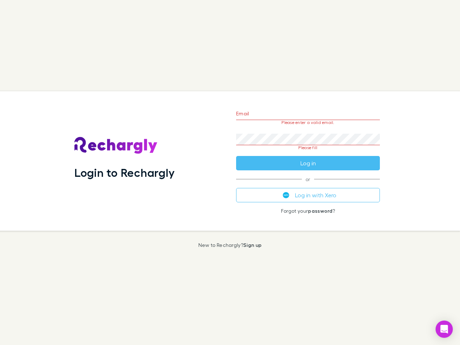 The image size is (460, 345). Describe the element at coordinates (308, 179) in the screenshot. I see `span: or` at that location.